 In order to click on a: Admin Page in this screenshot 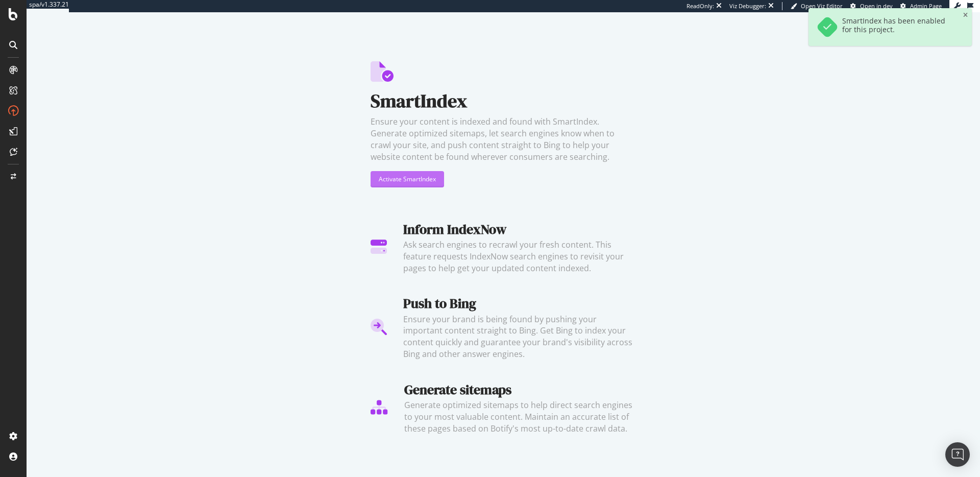, I will do `click(921, 6)`.